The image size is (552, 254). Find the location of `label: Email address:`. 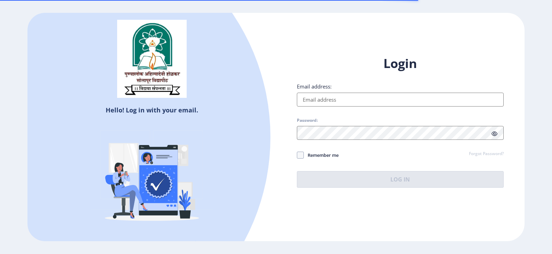

label: Email address: is located at coordinates (314, 87).